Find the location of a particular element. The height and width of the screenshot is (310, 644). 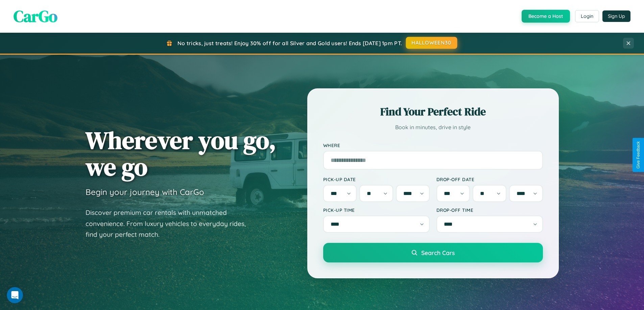

label: Where is located at coordinates (433, 145).